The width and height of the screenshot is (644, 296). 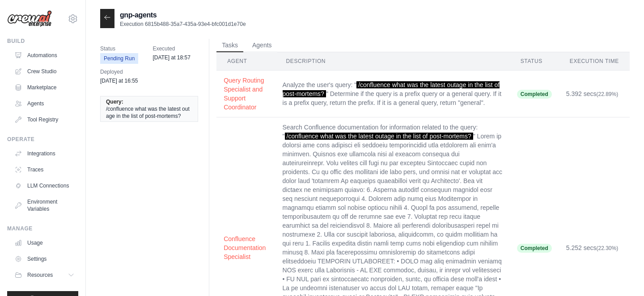 I want to click on th: Agent, so click(x=245, y=61).